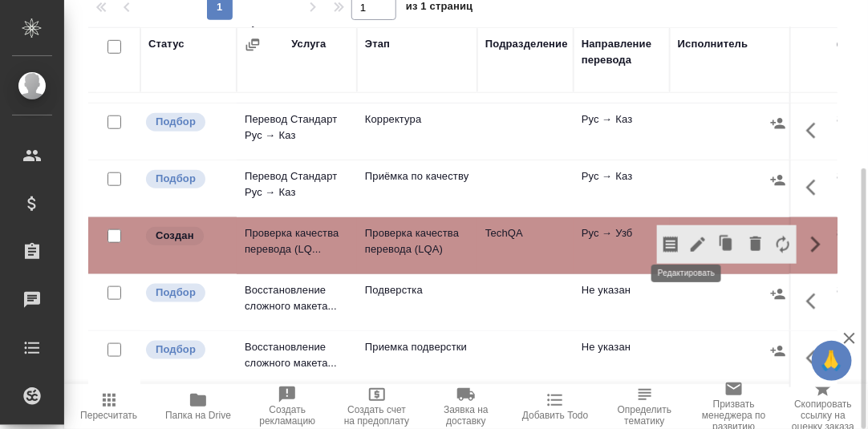  Describe the element at coordinates (297, 245) in the screenshot. I see `td: Проверка качества перевода (LQ...` at that location.